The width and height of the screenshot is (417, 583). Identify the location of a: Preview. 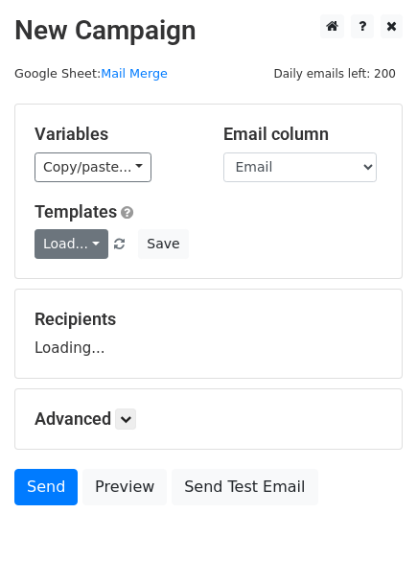
(125, 487).